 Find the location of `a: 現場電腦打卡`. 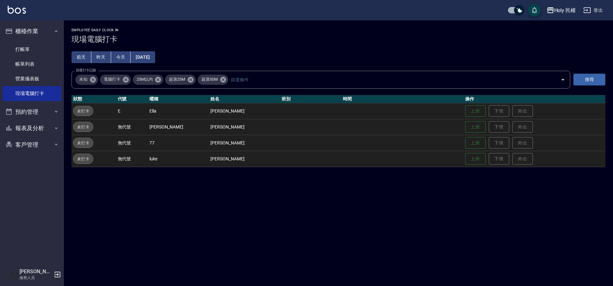

a: 現場電腦打卡 is located at coordinates (32, 93).